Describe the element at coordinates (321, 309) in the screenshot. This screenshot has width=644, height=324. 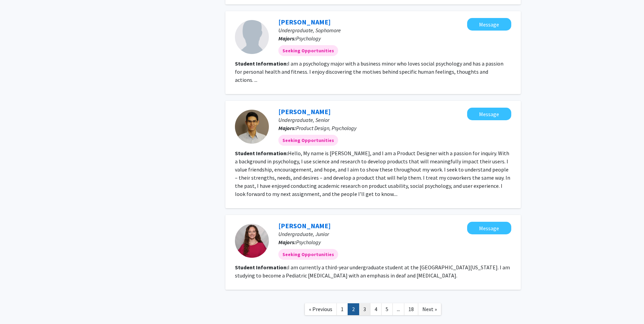
I see `span: « Previous` at that location.